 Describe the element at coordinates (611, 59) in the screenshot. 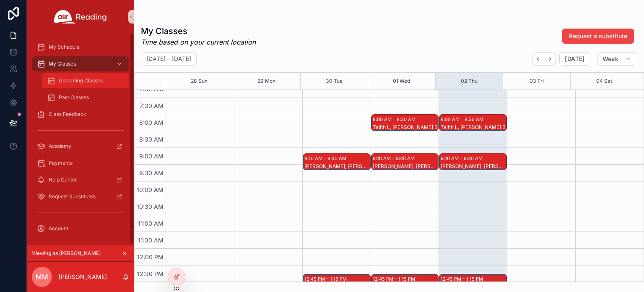

I see `span: Week` at that location.